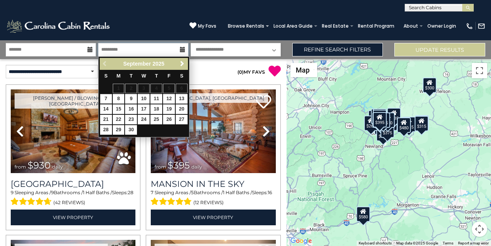 This screenshot has height=246, width=491. What do you see at coordinates (182, 119) in the screenshot?
I see `a: 27` at bounding box center [182, 119].